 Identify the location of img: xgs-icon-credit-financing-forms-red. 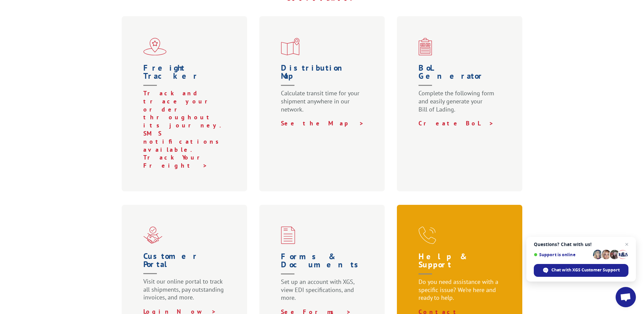
(288, 236).